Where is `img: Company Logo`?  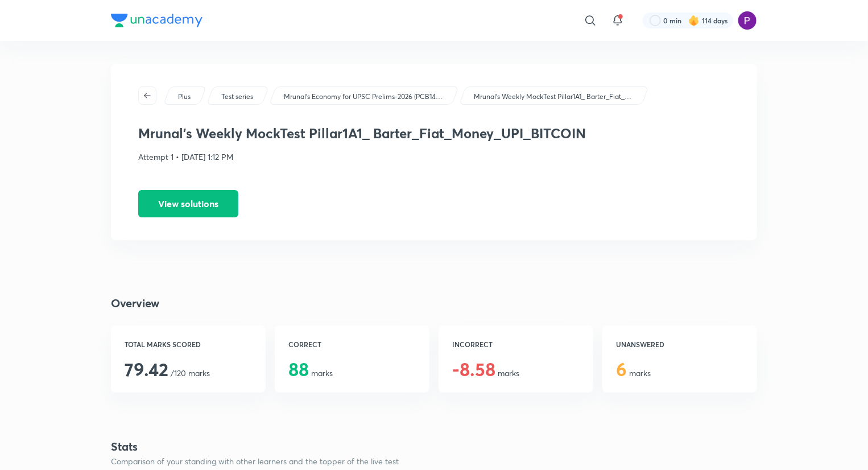 img: Company Logo is located at coordinates (156, 21).